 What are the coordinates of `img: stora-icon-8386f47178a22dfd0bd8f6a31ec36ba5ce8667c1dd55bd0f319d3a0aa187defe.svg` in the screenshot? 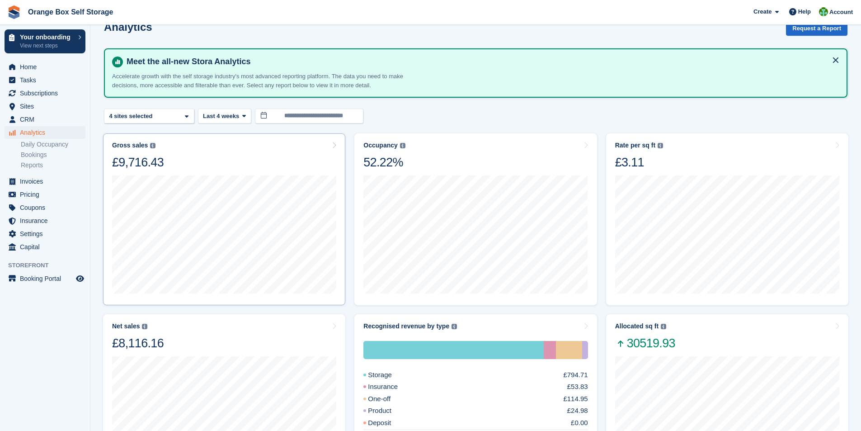 It's located at (14, 12).